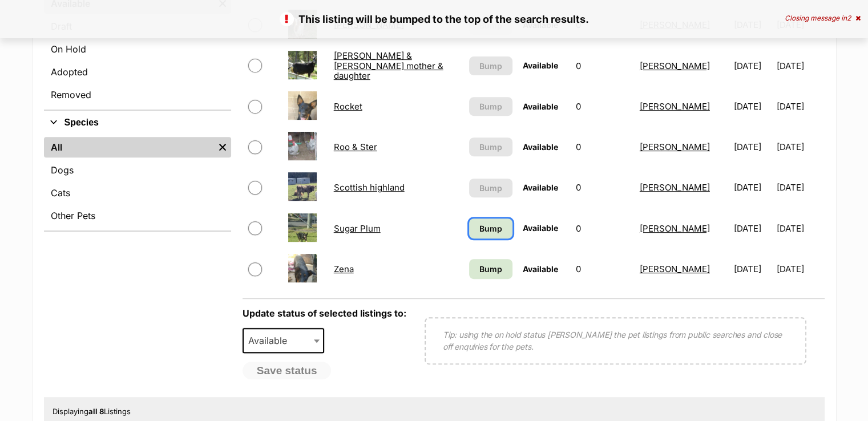 This screenshot has width=868, height=421. I want to click on a: Cats, so click(137, 193).